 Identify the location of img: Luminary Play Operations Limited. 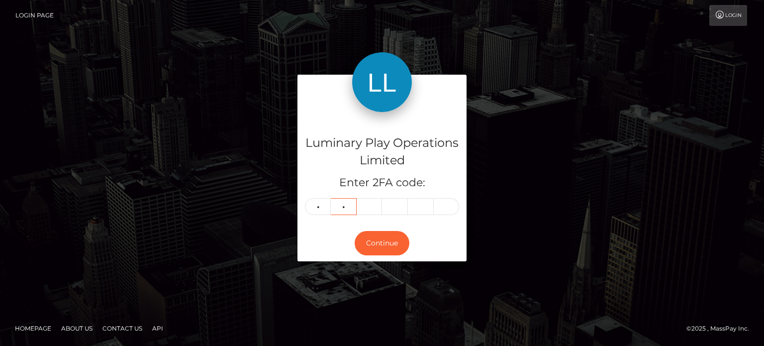
(382, 82).